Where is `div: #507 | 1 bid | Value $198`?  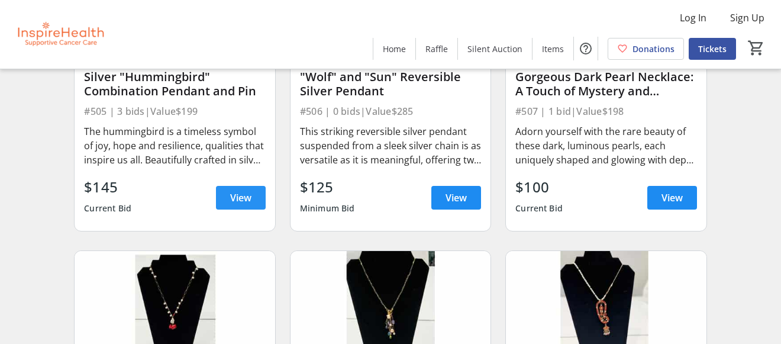 div: #507 | 1 bid | Value $198 is located at coordinates (606, 111).